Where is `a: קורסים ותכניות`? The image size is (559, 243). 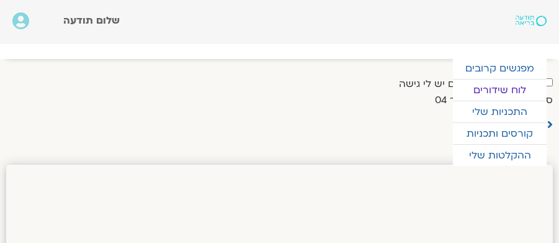 a: קורסים ותכניות is located at coordinates (500, 133).